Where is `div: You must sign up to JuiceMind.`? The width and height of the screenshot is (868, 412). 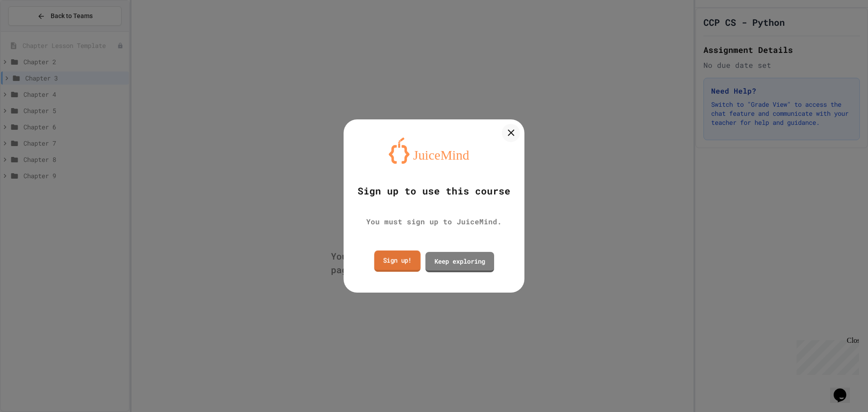
div: You must sign up to JuiceMind. is located at coordinates (434, 222).